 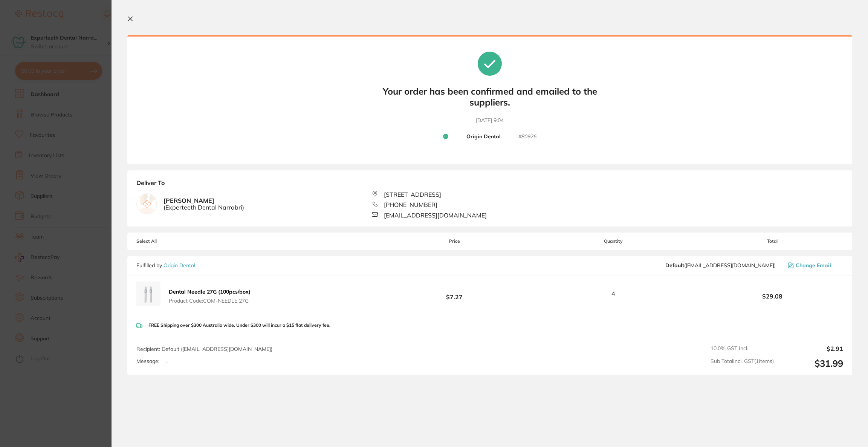 I want to click on b: Your order has been confirmed and emailed to the suppliers., so click(x=490, y=97).